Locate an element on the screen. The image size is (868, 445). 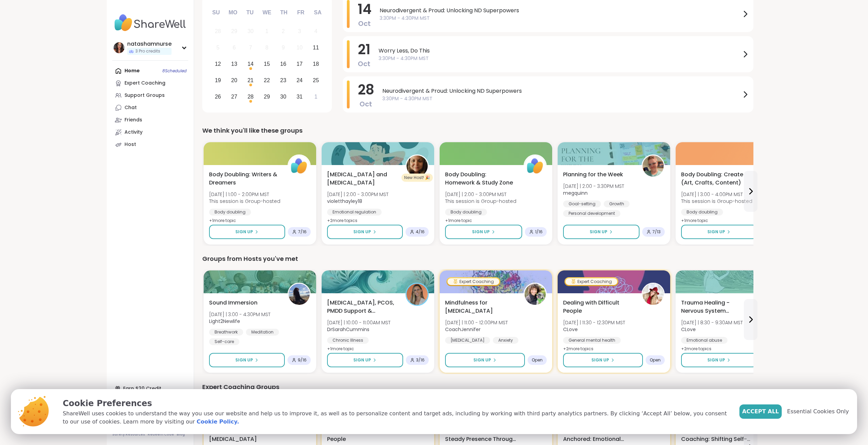
div: Not available Sunday, October 5th, 2025 is located at coordinates (218, 48).